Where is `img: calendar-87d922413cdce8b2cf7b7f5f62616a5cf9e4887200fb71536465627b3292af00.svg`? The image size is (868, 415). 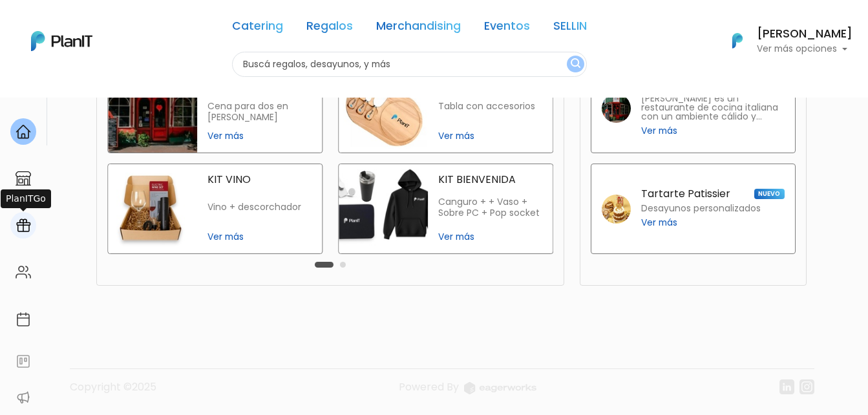 img: calendar-87d922413cdce8b2cf7b7f5f62616a5cf9e4887200fb71536465627b3292af00.svg is located at coordinates (24, 319).